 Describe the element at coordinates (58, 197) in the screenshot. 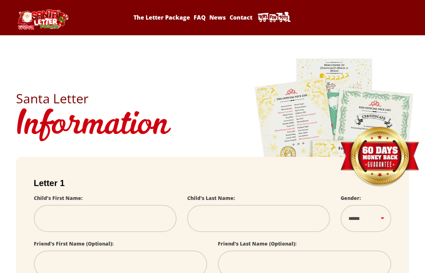

I see `label: Child's First Name:` at that location.